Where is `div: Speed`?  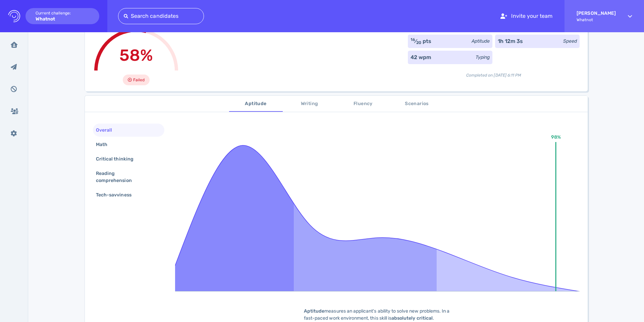 div: Speed is located at coordinates (570, 41).